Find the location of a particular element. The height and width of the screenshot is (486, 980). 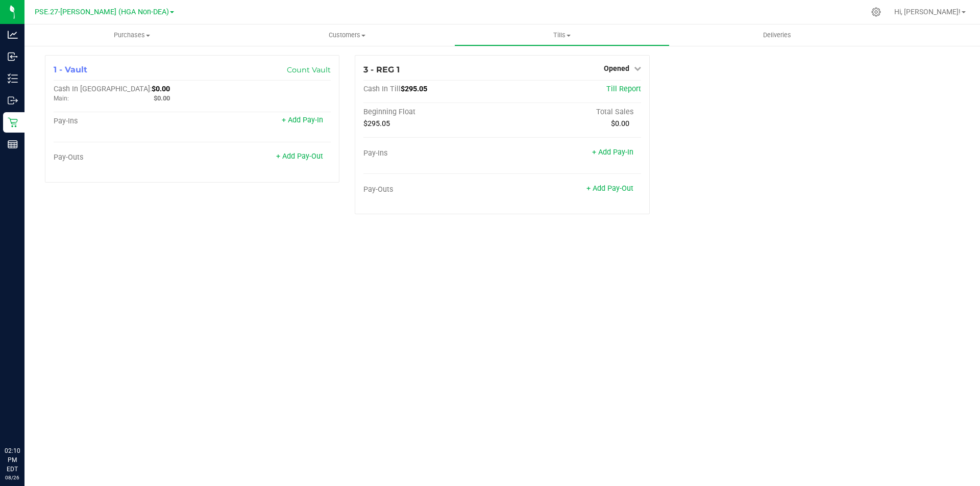

inline-svg: Retail is located at coordinates (13, 122).